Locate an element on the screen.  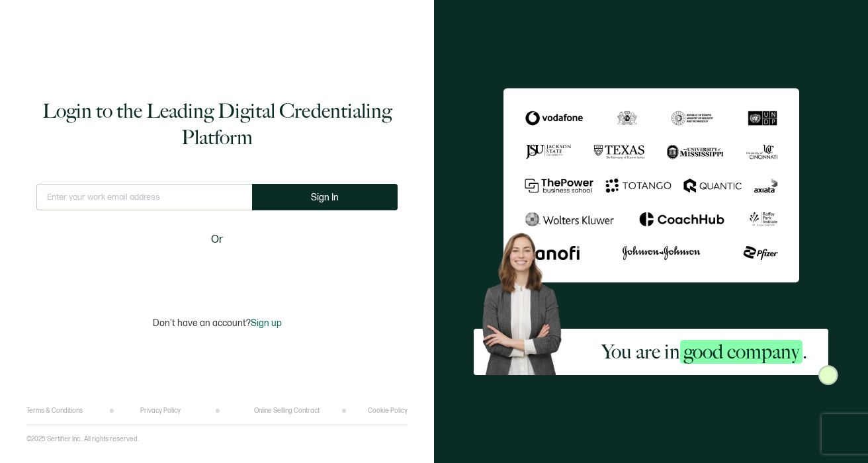
h2: You are in . is located at coordinates (704, 352).